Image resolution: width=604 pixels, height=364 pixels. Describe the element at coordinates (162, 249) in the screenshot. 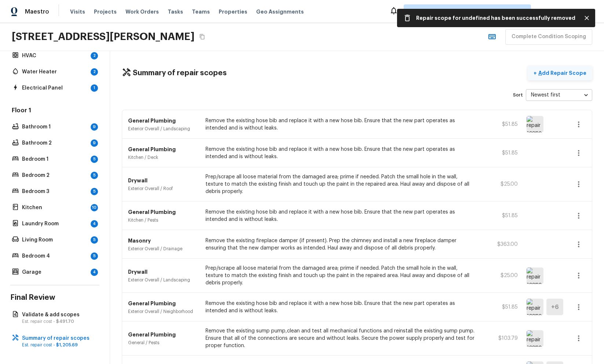

I see `p: Exterior Overall / Drainage` at that location.